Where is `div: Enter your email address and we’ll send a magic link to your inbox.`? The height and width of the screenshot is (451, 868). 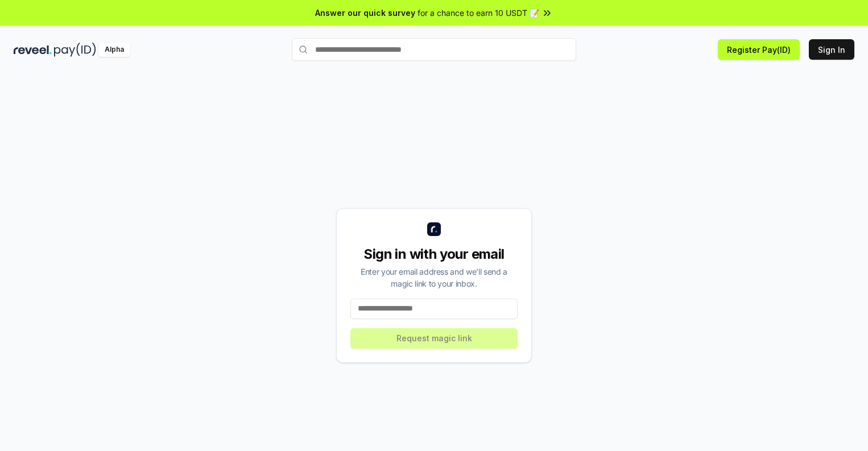
div: Enter your email address and we’ll send a magic link to your inbox. is located at coordinates (434, 277).